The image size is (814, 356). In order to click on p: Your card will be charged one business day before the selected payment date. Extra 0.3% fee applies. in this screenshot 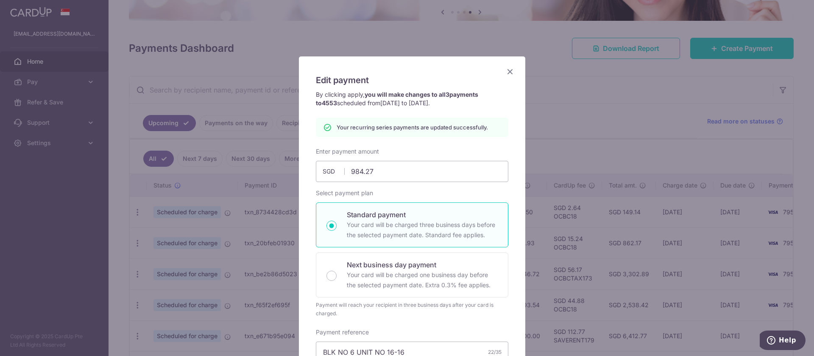, I will do `click(422, 280)`.